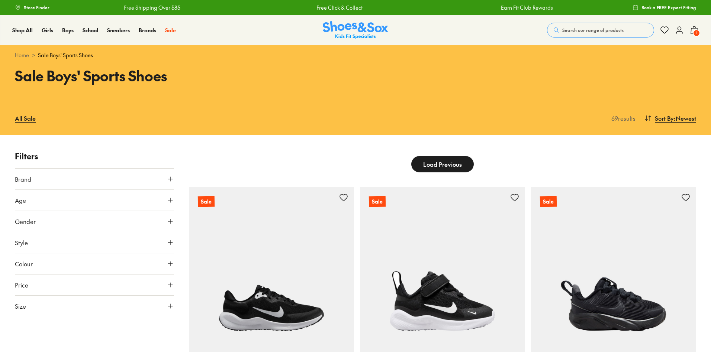  What do you see at coordinates (20, 200) in the screenshot?
I see `span: Age` at bounding box center [20, 200].